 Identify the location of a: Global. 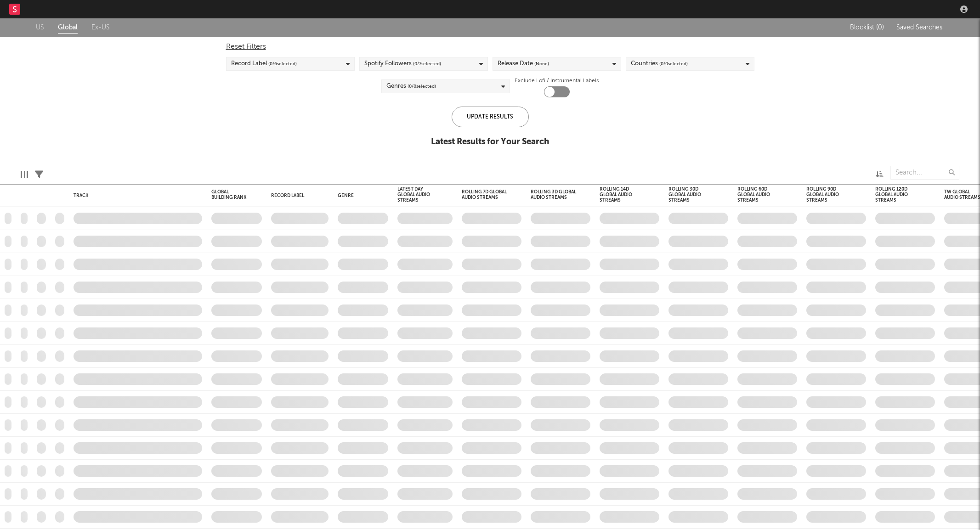
(67, 27).